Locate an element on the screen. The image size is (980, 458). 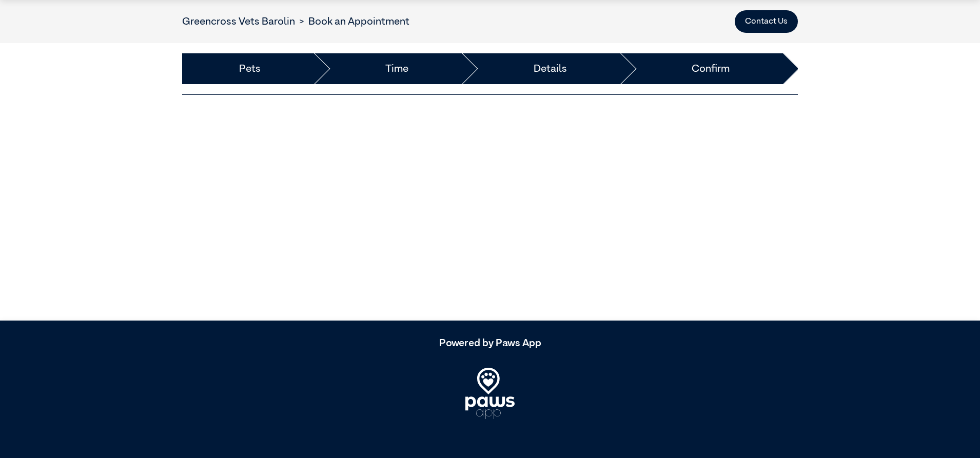
button: Contact Us is located at coordinates (766, 21).